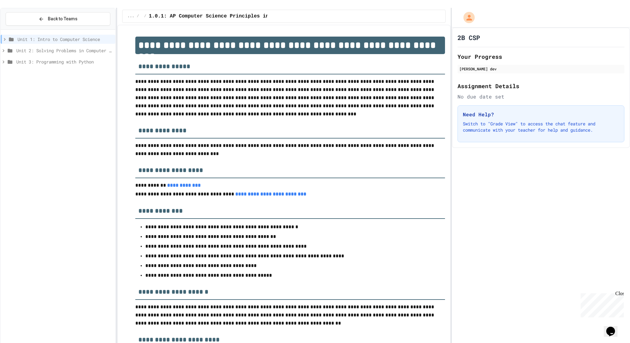  What do you see at coordinates (243, 16) in the screenshot?
I see `span: 1.0.1: AP Computer Science Principles in Python Course Syllabus` at bounding box center [243, 16].